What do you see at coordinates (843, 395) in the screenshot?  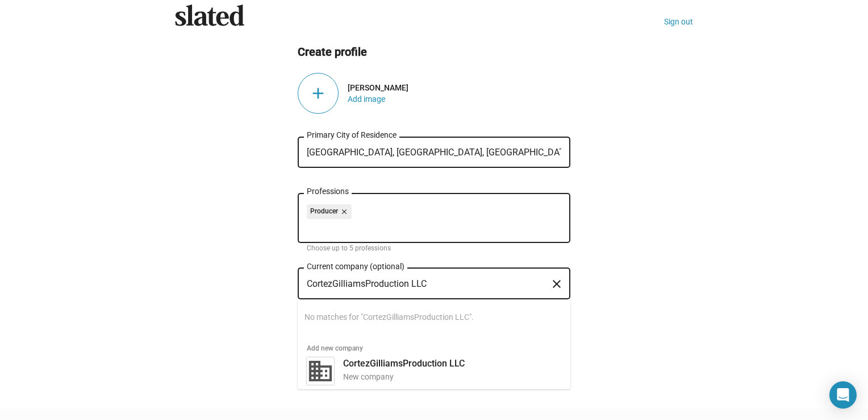 I see `div: Open Intercom Messenger` at bounding box center [843, 395].